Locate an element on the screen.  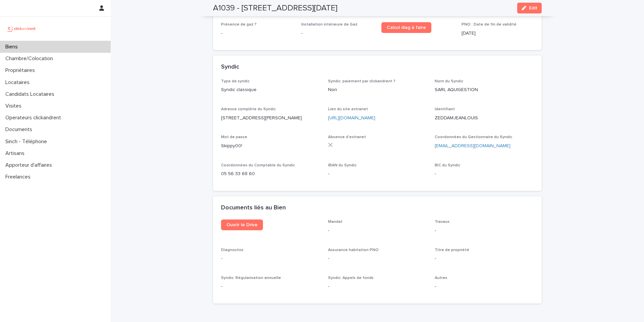
p: Artisans is located at coordinates (16, 153).